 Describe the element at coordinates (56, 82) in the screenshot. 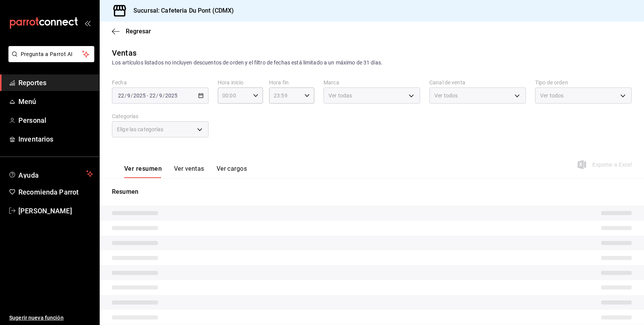

I see `span: Reportes` at that location.